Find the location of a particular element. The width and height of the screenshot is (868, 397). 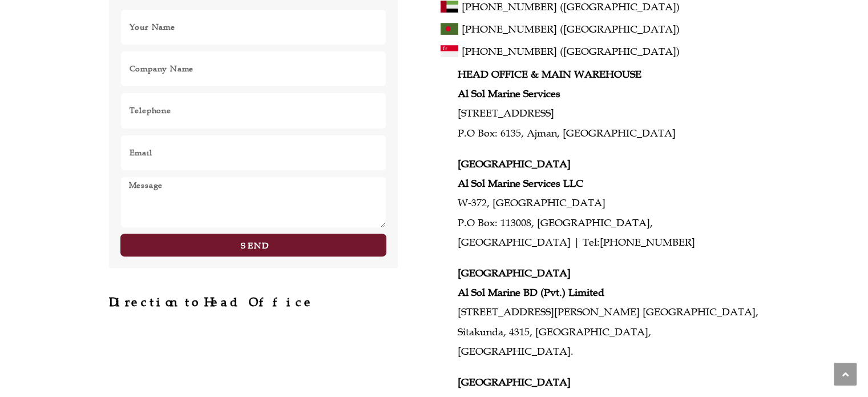

button: Send is located at coordinates (253, 245).